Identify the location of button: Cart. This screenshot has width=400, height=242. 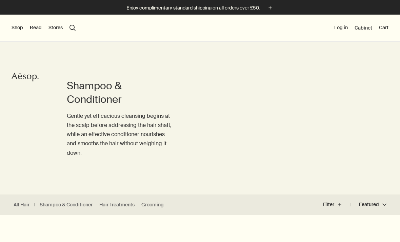
(383, 28).